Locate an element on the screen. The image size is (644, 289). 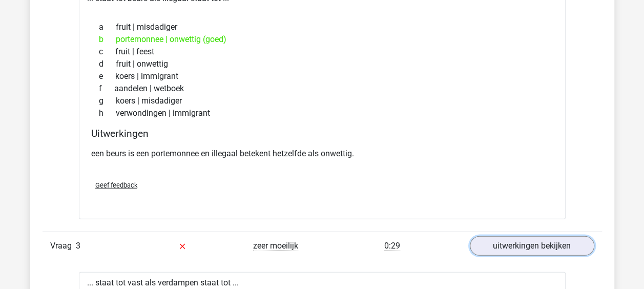
span: e is located at coordinates (107, 76).